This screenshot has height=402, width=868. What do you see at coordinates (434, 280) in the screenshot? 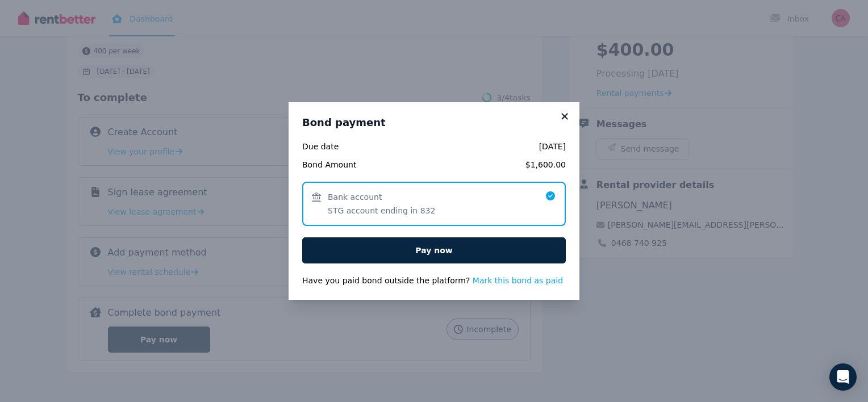
I see `p: Have you paid bond outside the platform?` at bounding box center [434, 280].